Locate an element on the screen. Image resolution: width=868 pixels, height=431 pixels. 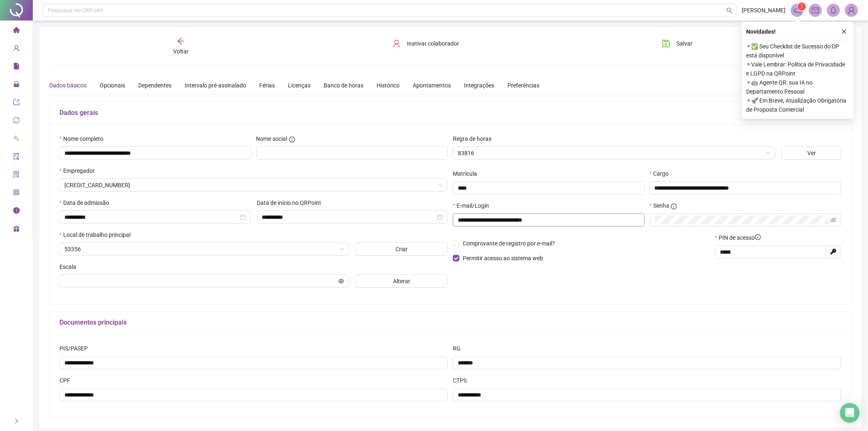
label: Data de admissão is located at coordinates (87, 203).